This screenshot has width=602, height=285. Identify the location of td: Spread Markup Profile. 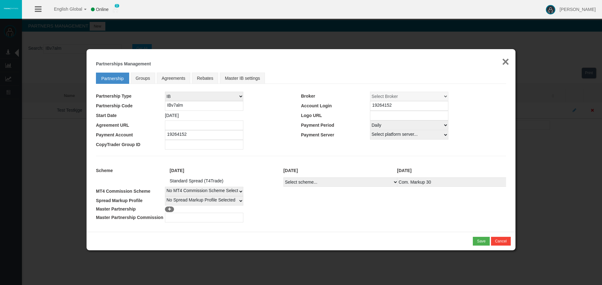
(130, 201).